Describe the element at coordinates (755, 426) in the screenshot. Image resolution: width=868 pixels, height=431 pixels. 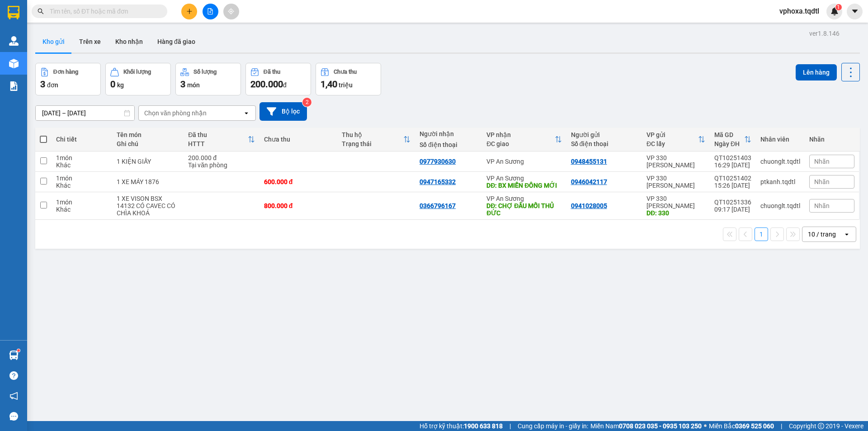
I see `strong: 0369 525 060` at that location.